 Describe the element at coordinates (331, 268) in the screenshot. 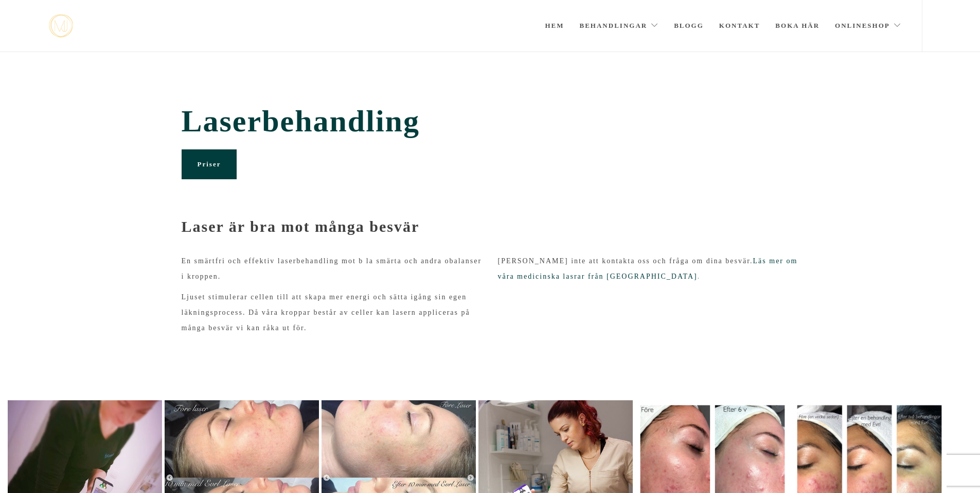

I see `span: En smärtfri och effektiv laserbehandling mot b la smärta och andra obalanser i kroppen.` at that location.